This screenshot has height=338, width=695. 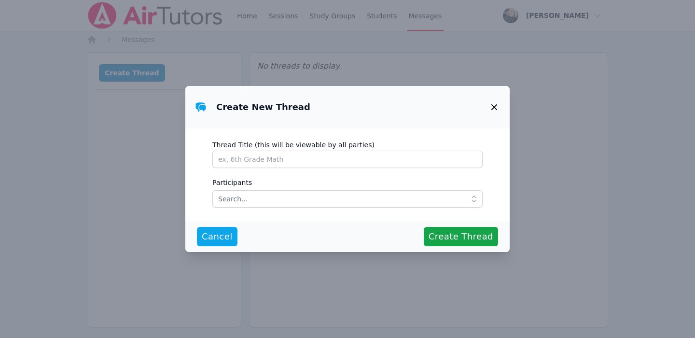 I want to click on button: Create Thread, so click(x=461, y=237).